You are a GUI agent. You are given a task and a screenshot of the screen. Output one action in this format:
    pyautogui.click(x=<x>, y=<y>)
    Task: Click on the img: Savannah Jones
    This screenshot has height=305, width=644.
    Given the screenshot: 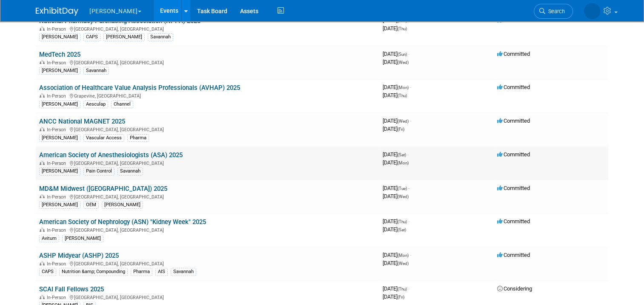 What is the action you would take?
    pyautogui.click(x=592, y=11)
    